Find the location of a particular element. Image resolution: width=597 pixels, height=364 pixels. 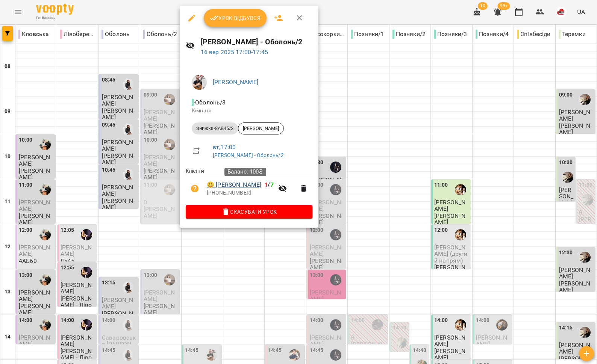

img: dbfdba68cf0e5e4164ae801b8d68d24b.jpg is located at coordinates (199, 82).